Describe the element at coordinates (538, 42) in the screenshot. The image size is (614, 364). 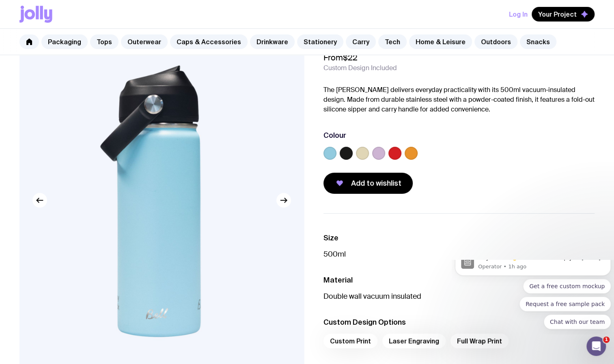
I see `a: Snacks` at that location.